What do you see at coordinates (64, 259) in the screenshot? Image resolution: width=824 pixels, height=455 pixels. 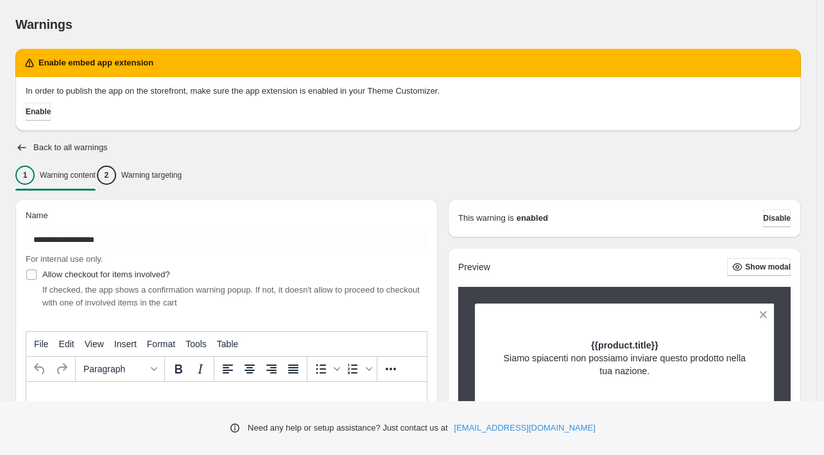 I see `span: For internal use only.` at bounding box center [64, 259].